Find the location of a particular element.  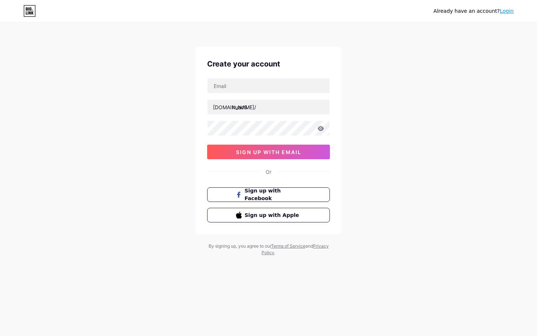

input: Email is located at coordinates (268, 86).